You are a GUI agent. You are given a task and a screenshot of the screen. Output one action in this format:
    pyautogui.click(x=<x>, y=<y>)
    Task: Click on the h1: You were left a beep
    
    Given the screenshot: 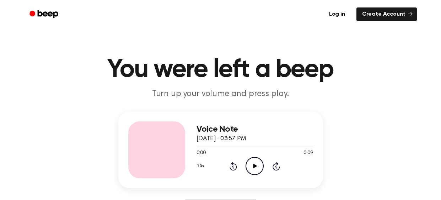 What is the action you would take?
    pyautogui.click(x=221, y=70)
    